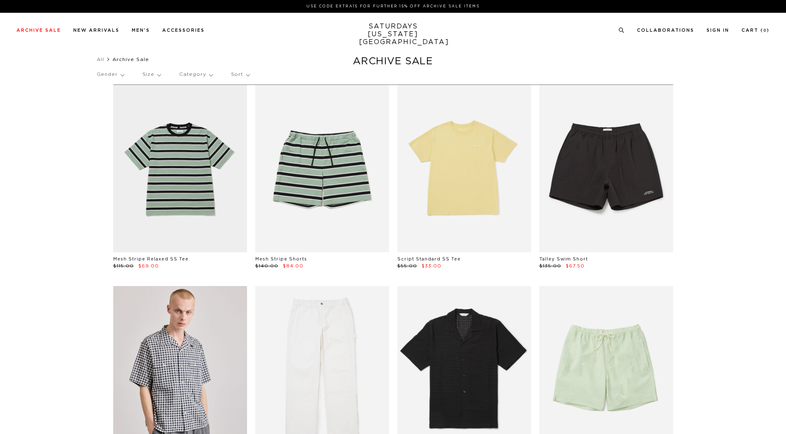  Describe the element at coordinates (152, 75) in the screenshot. I see `p: Size` at that location.